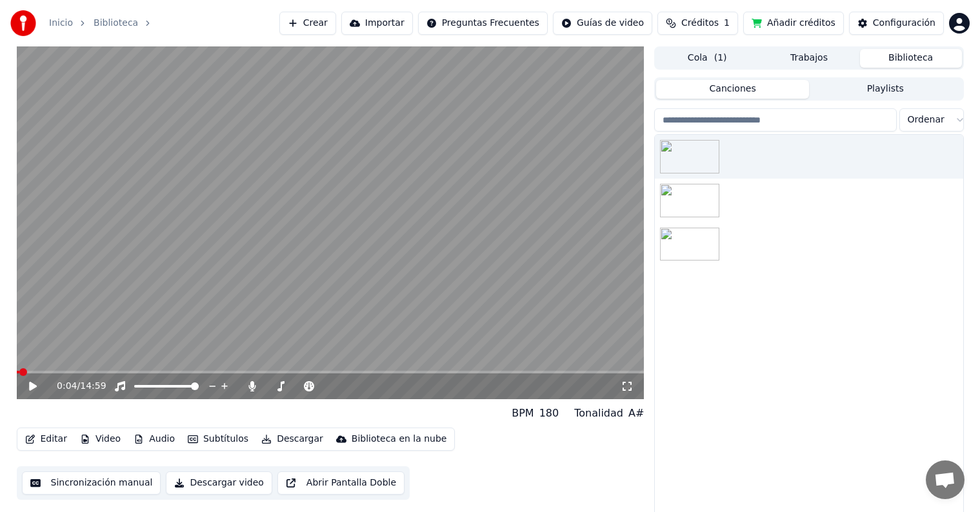 This screenshot has width=980, height=512. I want to click on span: ( 1 ), so click(720, 58).